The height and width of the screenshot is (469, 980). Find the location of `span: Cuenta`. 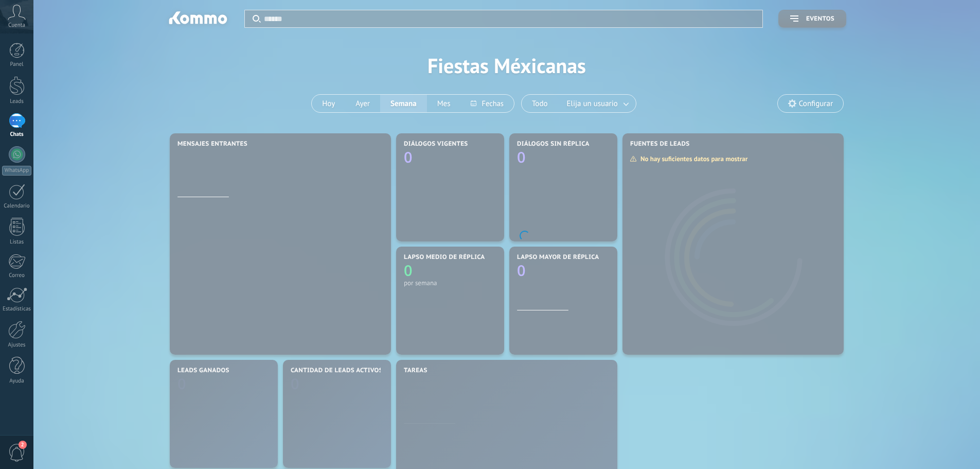

span: Cuenta is located at coordinates (17, 26).